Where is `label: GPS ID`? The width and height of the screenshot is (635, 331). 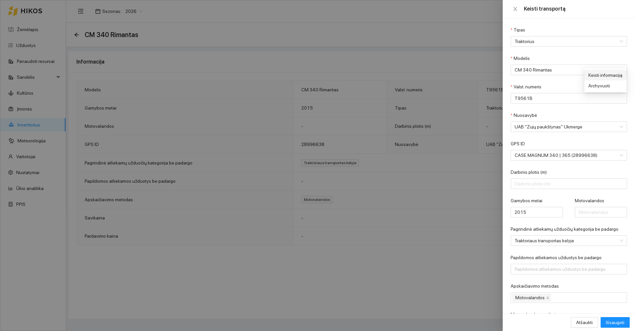
label: GPS ID is located at coordinates (518, 144).